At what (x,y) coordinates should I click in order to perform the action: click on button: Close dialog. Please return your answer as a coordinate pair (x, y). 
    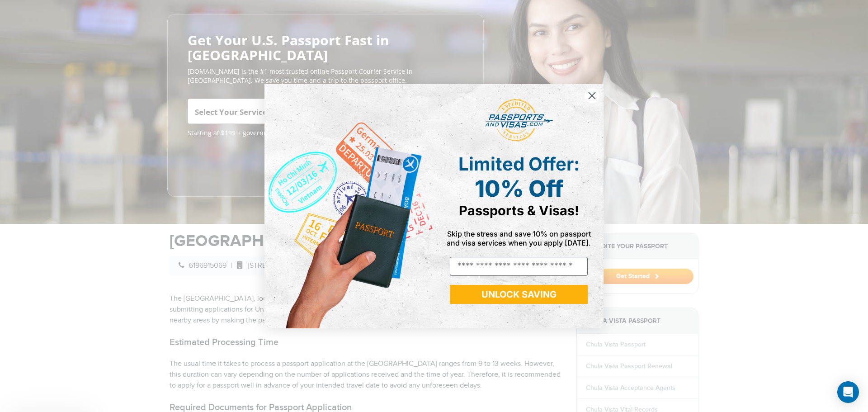
    Looking at the image, I should click on (592, 95).